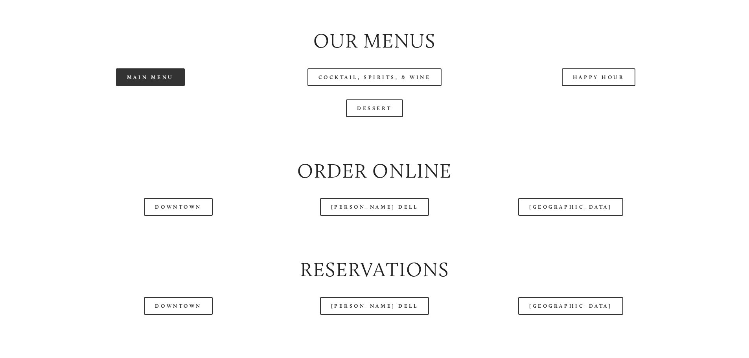  Describe the element at coordinates (150, 77) in the screenshot. I see `a: Main Menu` at that location.